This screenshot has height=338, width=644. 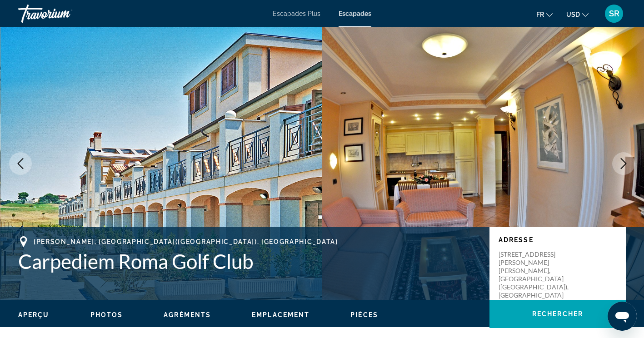 I want to click on button: Aperçu, so click(x=34, y=315).